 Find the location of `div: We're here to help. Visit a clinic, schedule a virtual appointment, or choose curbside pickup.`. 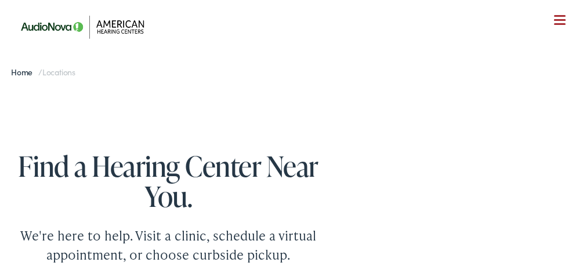

div: We're here to help. Visit a clinic, schedule a virtual appointment, or choose curbside pickup. is located at coordinates (168, 245).